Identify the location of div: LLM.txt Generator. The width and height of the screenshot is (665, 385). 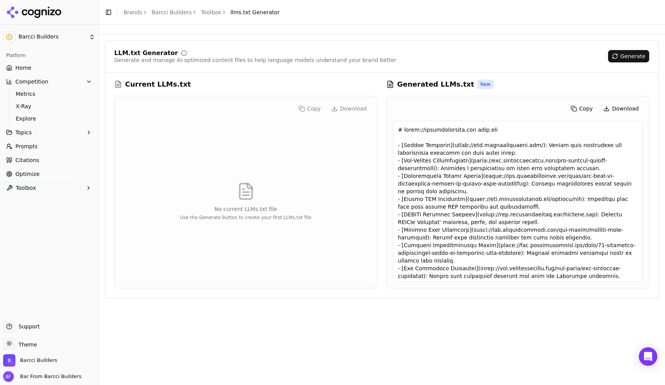
(146, 53).